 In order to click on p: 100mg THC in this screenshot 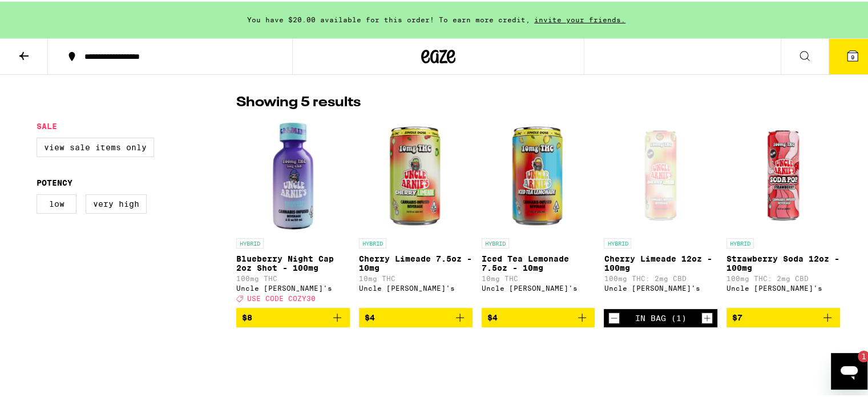, I will do `click(293, 276)`.